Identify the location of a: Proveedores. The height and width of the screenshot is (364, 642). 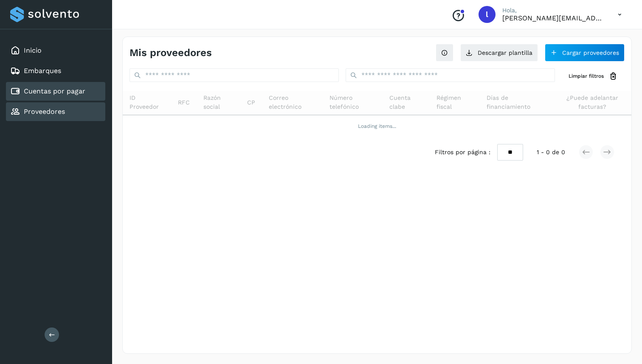
(44, 111).